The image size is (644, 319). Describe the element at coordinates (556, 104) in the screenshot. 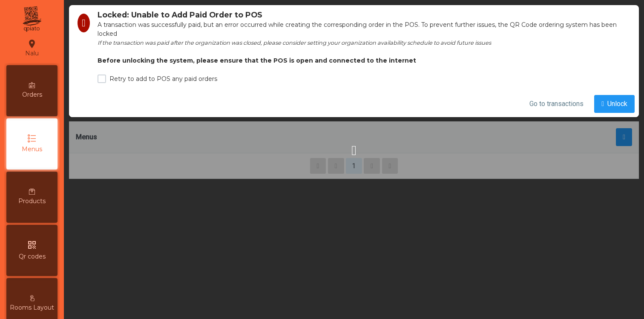

I see `span: Go to transactions` at that location.